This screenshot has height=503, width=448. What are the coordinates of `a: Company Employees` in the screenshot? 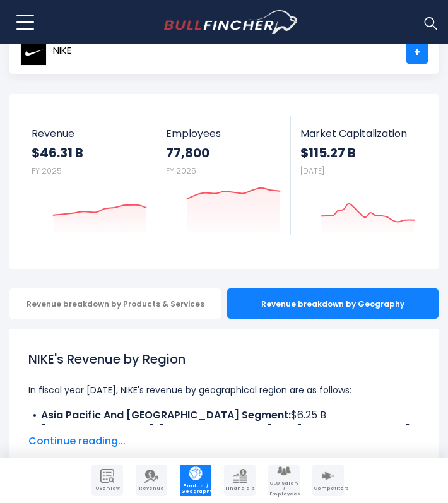 It's located at (284, 480).